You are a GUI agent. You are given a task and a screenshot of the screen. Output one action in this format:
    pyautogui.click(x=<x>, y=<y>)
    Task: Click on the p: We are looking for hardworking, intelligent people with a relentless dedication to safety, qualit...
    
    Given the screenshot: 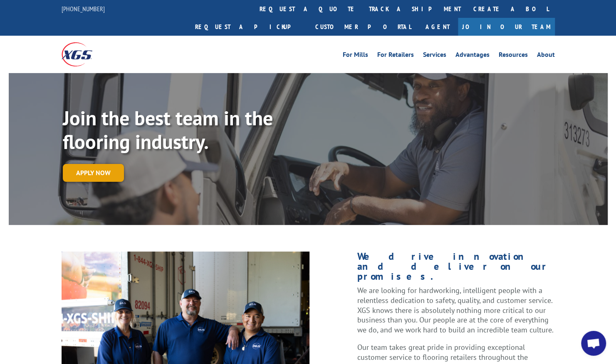 What is the action you would take?
    pyautogui.click(x=456, y=314)
    